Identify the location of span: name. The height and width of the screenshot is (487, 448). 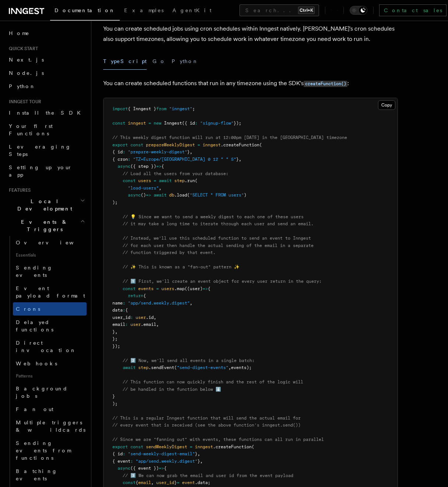
(117, 303).